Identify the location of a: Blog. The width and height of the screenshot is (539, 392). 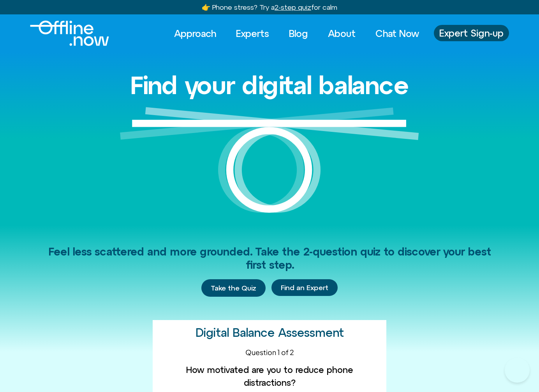
(298, 33).